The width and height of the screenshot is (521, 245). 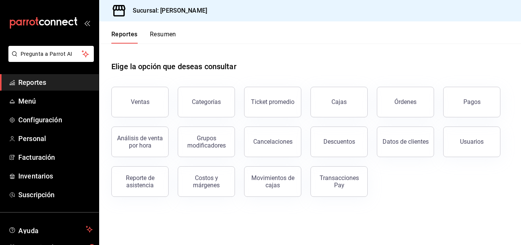 I want to click on div: Costos y márgenes, so click(x=206, y=181).